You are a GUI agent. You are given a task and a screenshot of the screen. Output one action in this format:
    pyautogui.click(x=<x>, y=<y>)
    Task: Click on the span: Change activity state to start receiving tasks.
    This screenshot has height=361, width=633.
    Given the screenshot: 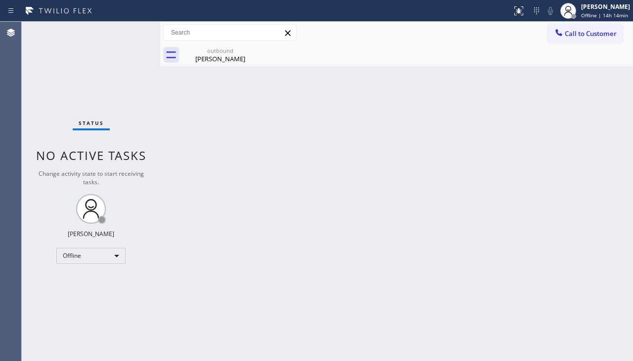 What is the action you would take?
    pyautogui.click(x=91, y=178)
    